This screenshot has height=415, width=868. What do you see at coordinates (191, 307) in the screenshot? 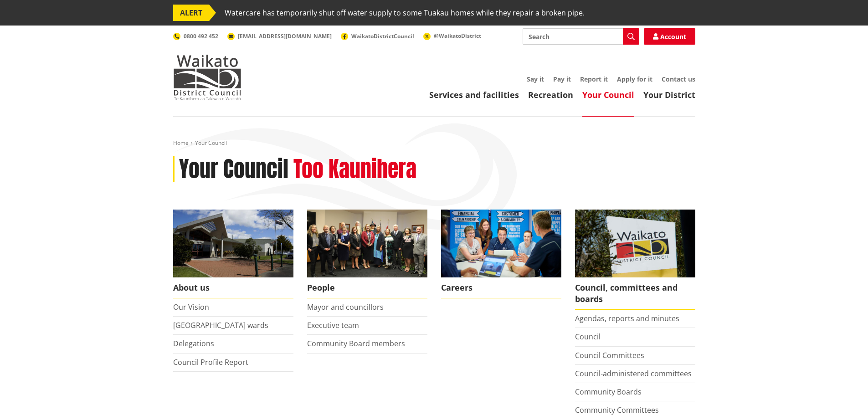
I see `a: Our Vision` at bounding box center [191, 307].